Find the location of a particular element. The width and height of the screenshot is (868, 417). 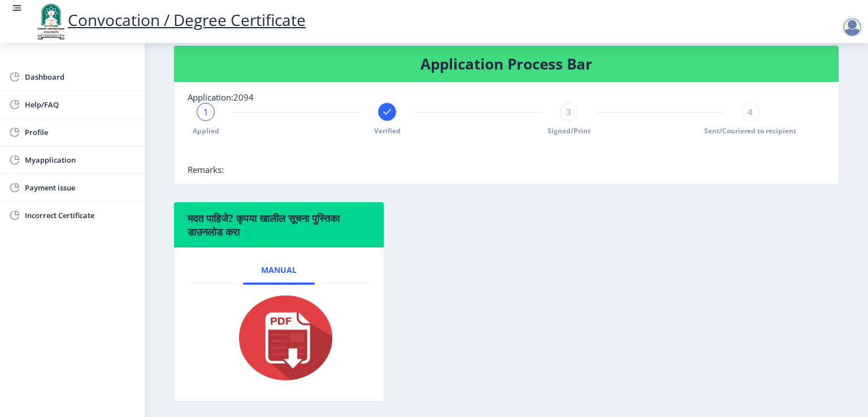

span: 3 is located at coordinates (569, 112).